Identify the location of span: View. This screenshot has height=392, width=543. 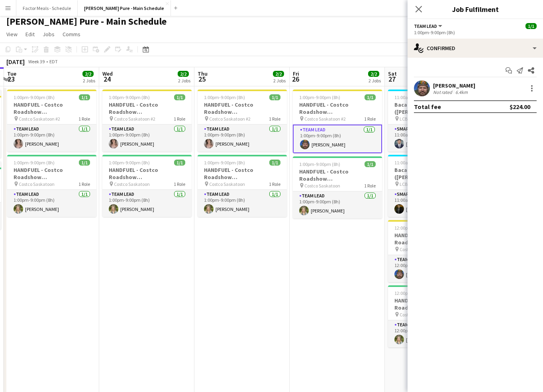
(12, 34).